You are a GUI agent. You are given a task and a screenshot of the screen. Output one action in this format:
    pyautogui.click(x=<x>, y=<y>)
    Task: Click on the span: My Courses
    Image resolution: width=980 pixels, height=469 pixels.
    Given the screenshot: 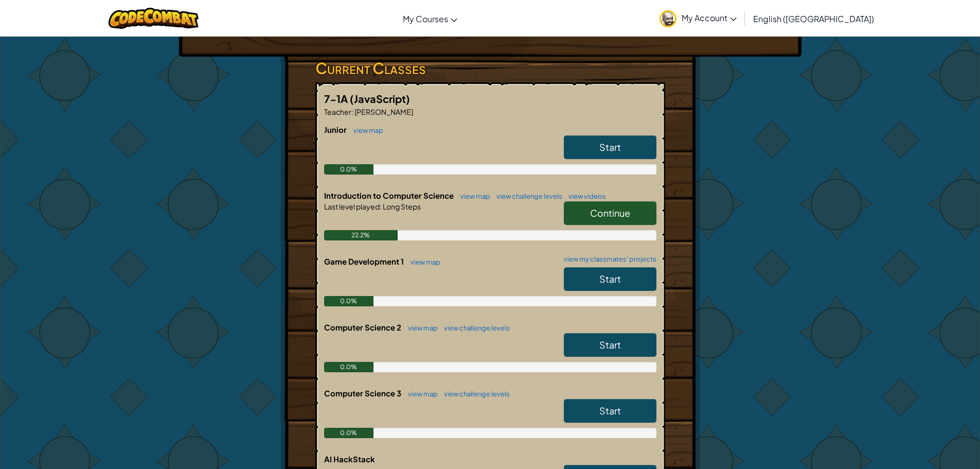 What is the action you would take?
    pyautogui.click(x=425, y=18)
    